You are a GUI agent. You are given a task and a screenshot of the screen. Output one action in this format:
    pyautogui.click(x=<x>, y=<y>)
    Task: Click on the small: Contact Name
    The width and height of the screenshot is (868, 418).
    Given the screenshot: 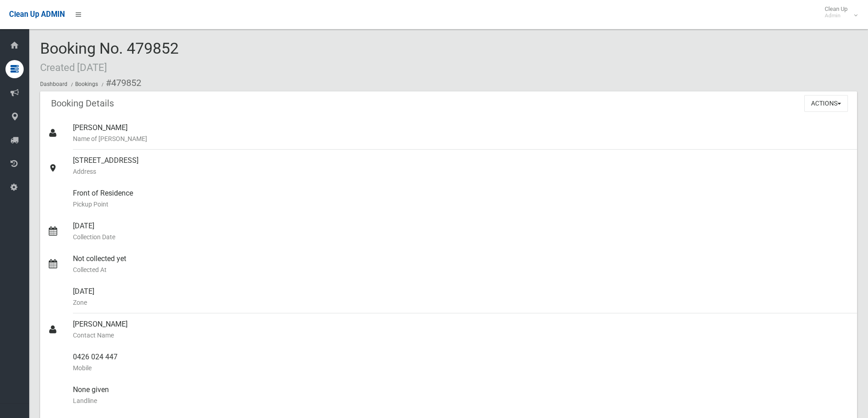 What is the action you would take?
    pyautogui.click(x=461, y=336)
    